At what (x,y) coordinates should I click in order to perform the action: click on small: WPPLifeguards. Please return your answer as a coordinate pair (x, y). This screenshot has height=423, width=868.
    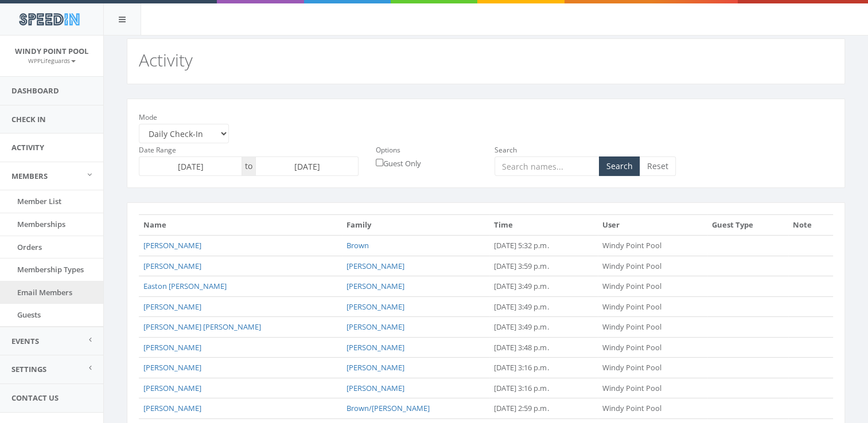
    Looking at the image, I should click on (52, 61).